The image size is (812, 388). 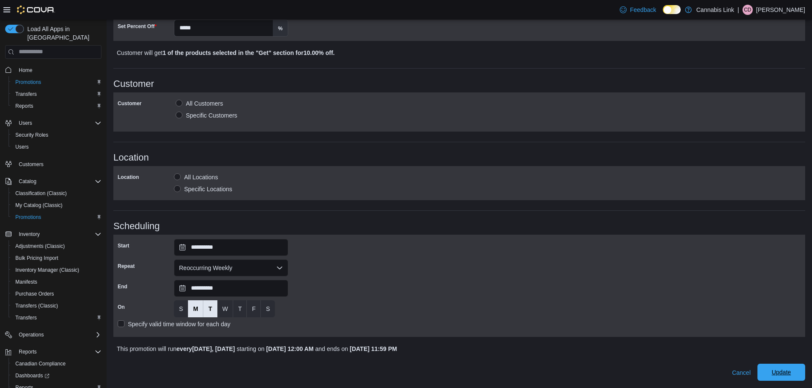 I want to click on button: Operations, so click(x=53, y=335).